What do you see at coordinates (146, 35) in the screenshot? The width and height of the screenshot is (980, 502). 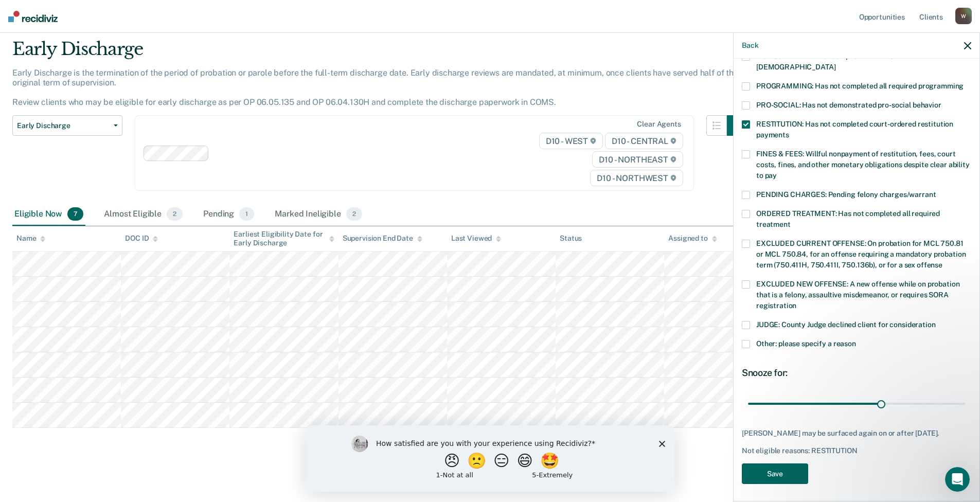 I see `button: 1` at bounding box center [146, 35].